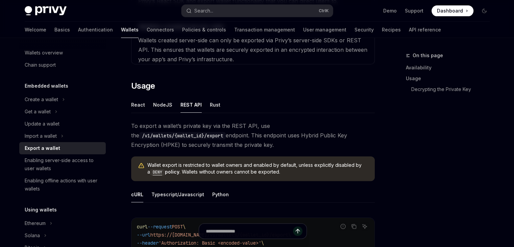  I want to click on span: Dashboard, so click(450, 11).